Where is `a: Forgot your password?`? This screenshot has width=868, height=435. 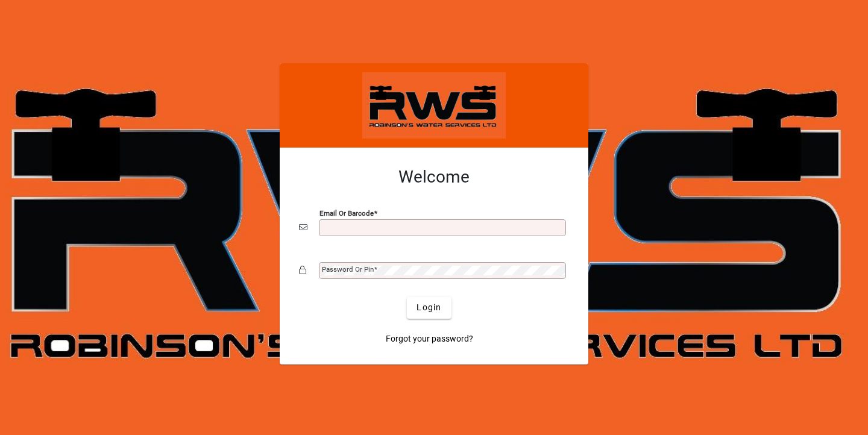 a: Forgot your password? is located at coordinates (429, 339).